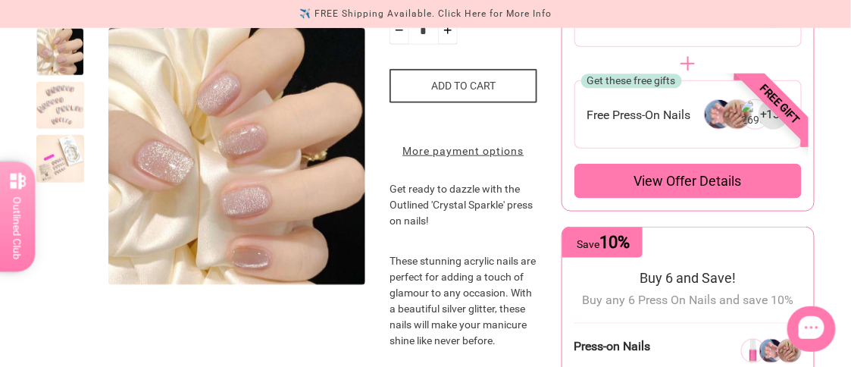 Image resolution: width=851 pixels, height=367 pixels. I want to click on img: Crystal Sparkle, so click(236, 156).